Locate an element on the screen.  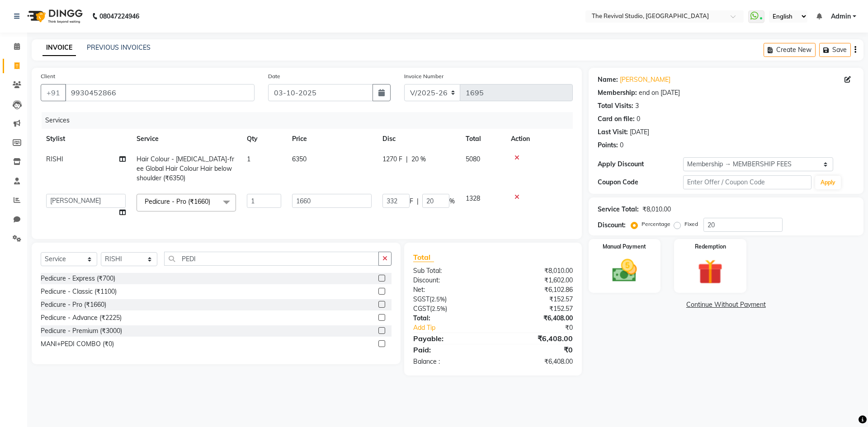
span: 1270 F is located at coordinates (393, 159).